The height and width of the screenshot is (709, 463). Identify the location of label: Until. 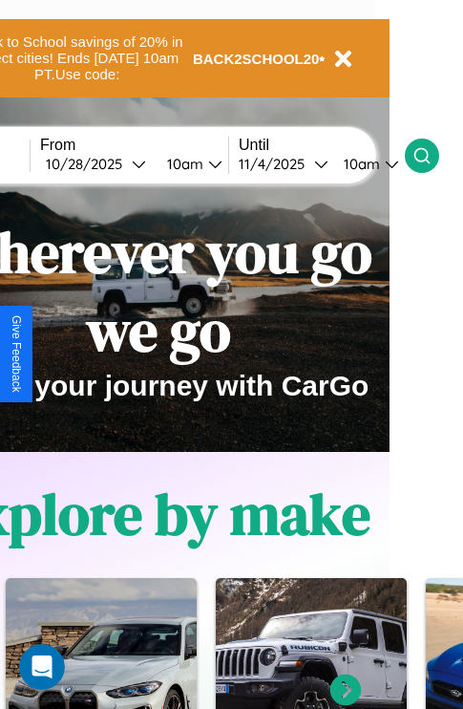
(322, 145).